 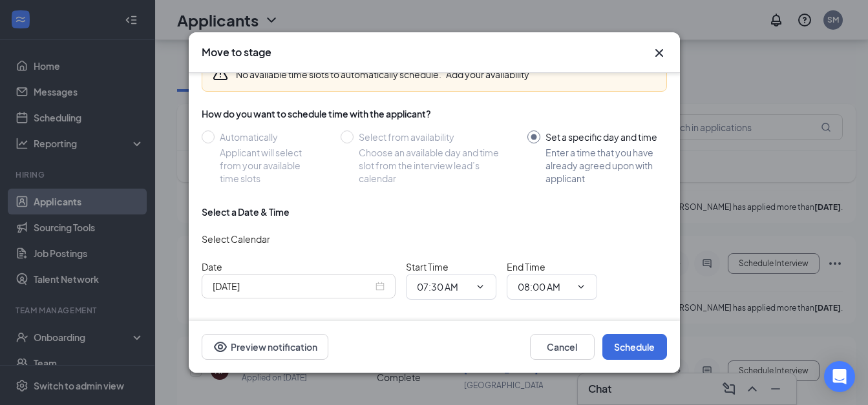 I want to click on span: Start Time, so click(x=427, y=267).